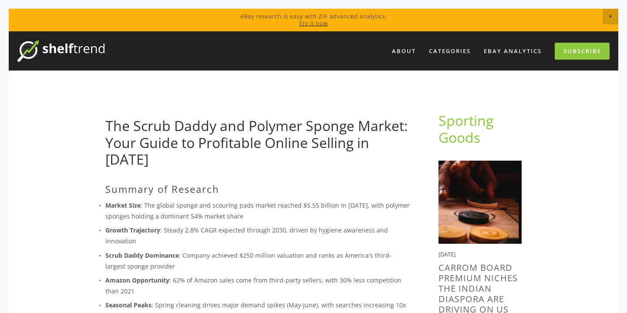 This screenshot has height=313, width=627. I want to click on a: Sporting Goods, so click(467, 128).